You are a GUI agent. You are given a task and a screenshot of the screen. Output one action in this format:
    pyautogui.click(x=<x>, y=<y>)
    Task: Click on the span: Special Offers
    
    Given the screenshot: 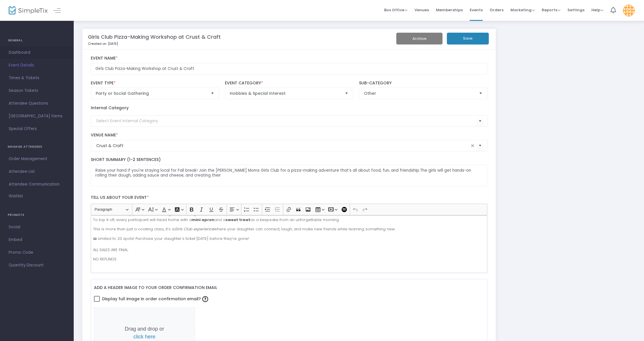 What is the action you would take?
    pyautogui.click(x=37, y=129)
    